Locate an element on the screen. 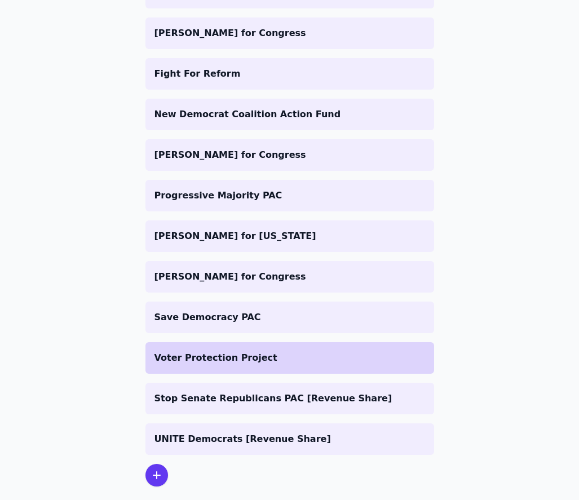 This screenshot has width=579, height=500. p: Fight For Reform is located at coordinates (290, 74).